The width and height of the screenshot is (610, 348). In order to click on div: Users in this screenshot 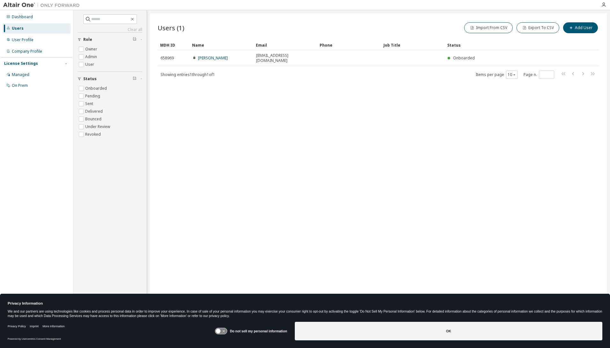, I will do `click(18, 28)`.